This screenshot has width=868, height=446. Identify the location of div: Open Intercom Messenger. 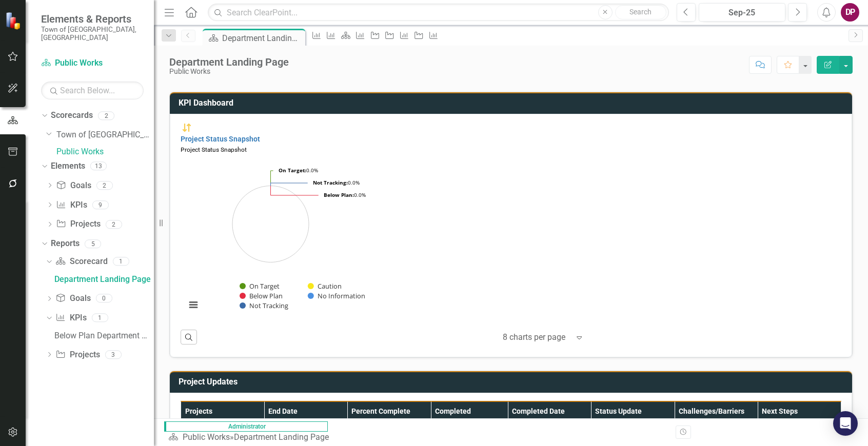
(845, 423).